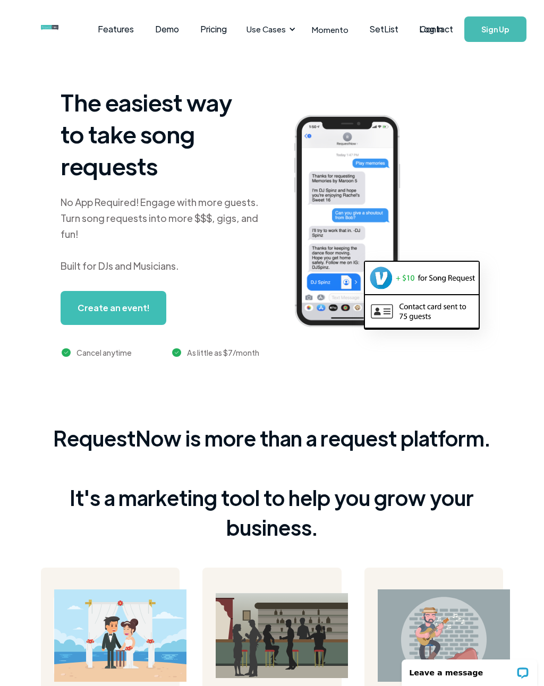 The height and width of the screenshot is (686, 544). What do you see at coordinates (50, 29) in the screenshot?
I see `a: home` at bounding box center [50, 29].